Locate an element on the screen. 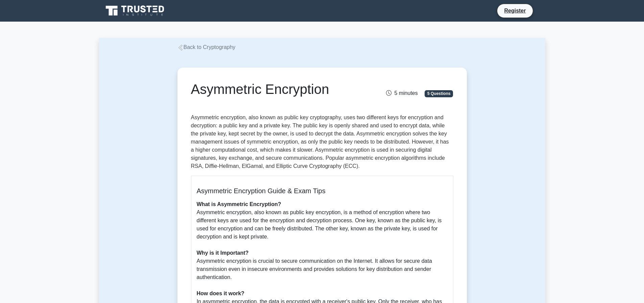  b: Why is it Important? is located at coordinates (223, 253).